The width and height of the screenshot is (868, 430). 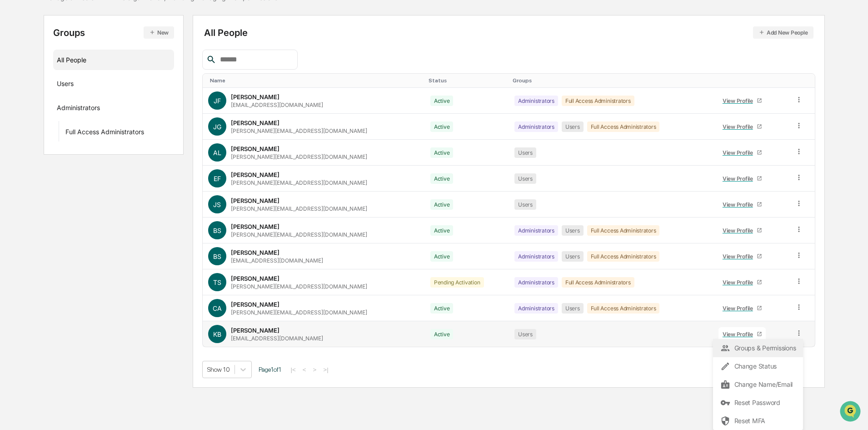 I want to click on img: f2157a4c-a0d3-4daa-907e-bb6f0de503a5-1751232295721, so click(x=11, y=11).